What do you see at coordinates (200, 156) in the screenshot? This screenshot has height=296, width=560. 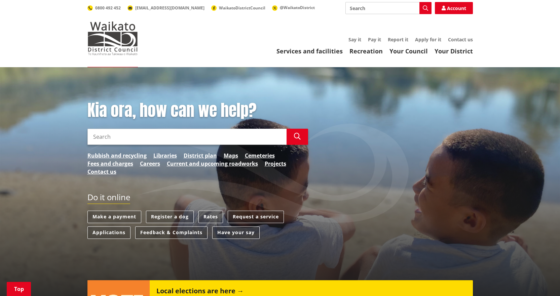 I see `a: District plan` at bounding box center [200, 156].